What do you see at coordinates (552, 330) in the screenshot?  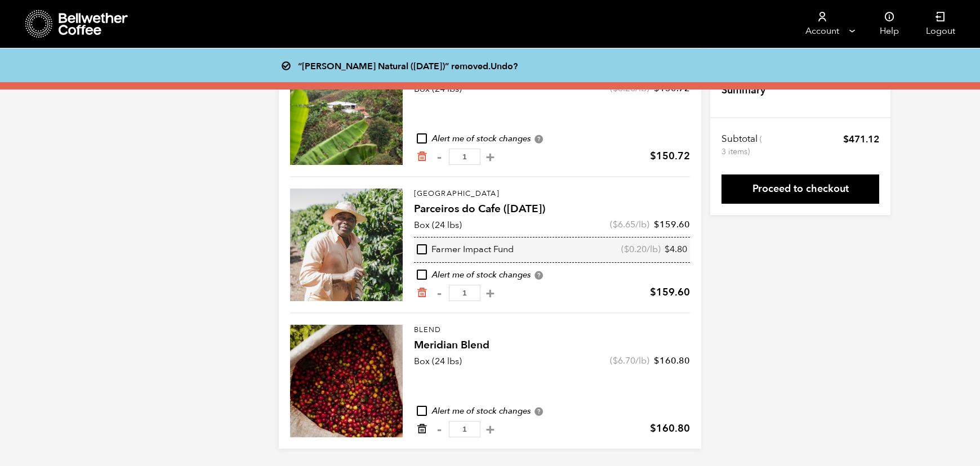 I see `p: Blend` at bounding box center [552, 330].